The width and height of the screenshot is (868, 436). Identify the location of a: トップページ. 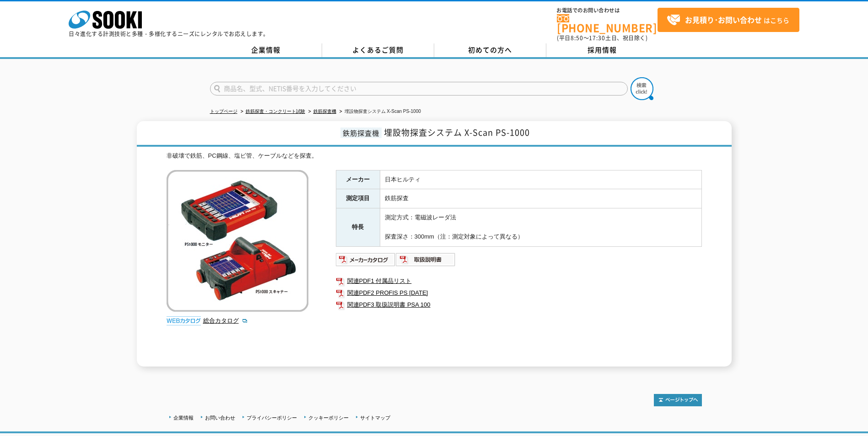
(224, 111).